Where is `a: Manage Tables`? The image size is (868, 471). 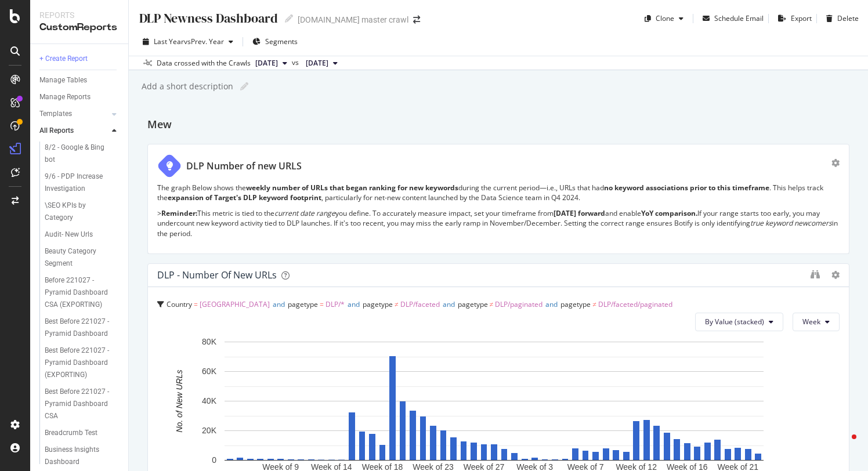 a: Manage Tables is located at coordinates (79, 80).